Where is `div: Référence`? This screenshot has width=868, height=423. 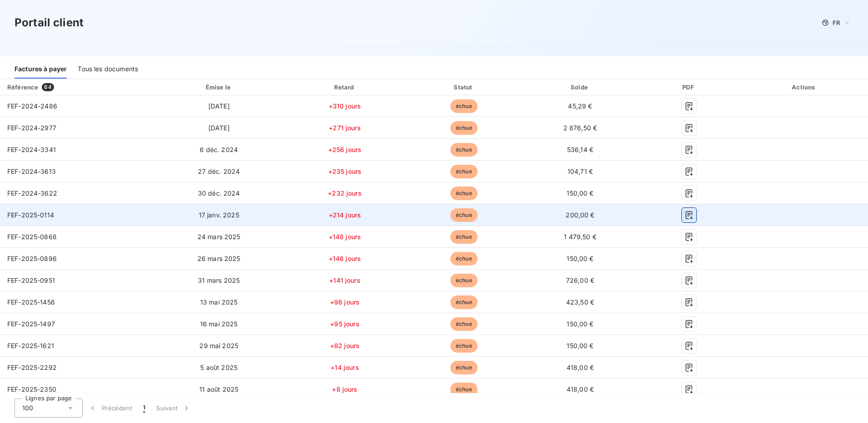
div: Référence is located at coordinates (23, 87).